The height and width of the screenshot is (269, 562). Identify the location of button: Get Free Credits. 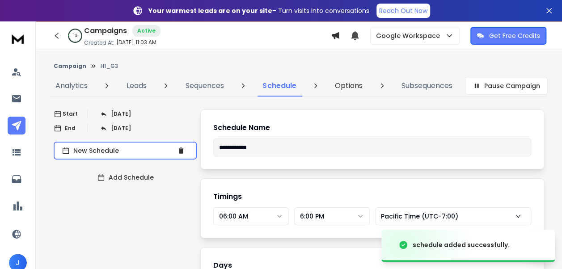
(509, 36).